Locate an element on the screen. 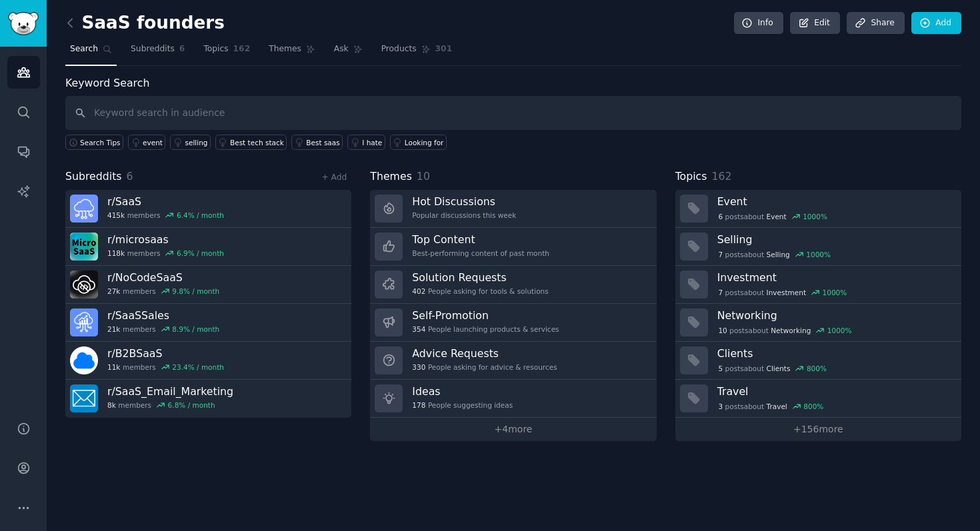 Image resolution: width=980 pixels, height=531 pixels. h3: Top Content is located at coordinates (480, 239).